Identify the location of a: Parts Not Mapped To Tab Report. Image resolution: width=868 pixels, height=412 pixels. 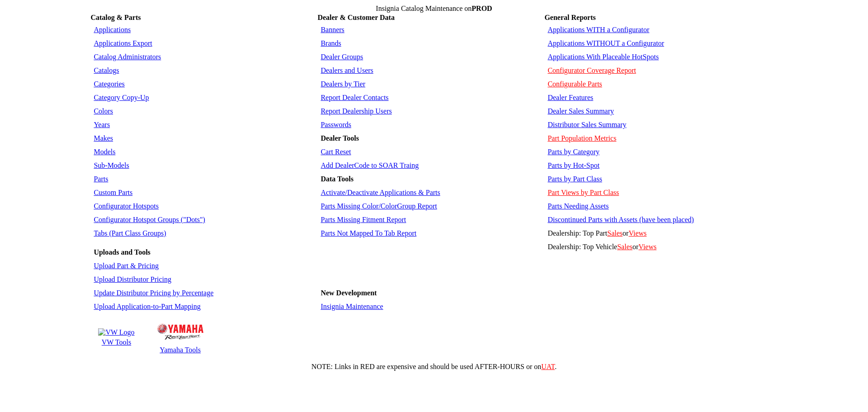
(368, 233).